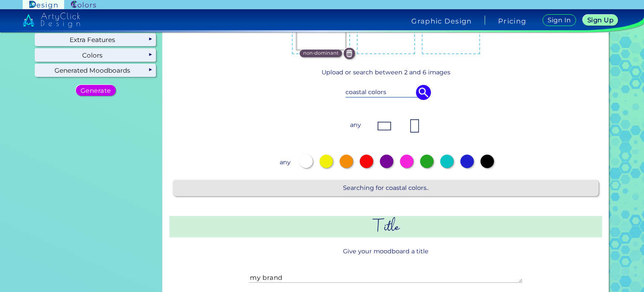  I want to click on a: Sign In, so click(559, 20).